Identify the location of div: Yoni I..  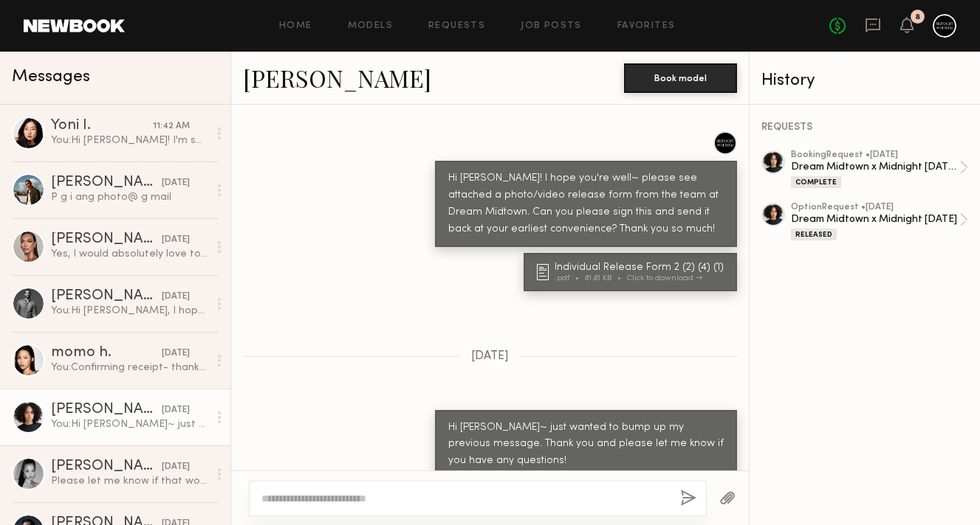
(102, 126).